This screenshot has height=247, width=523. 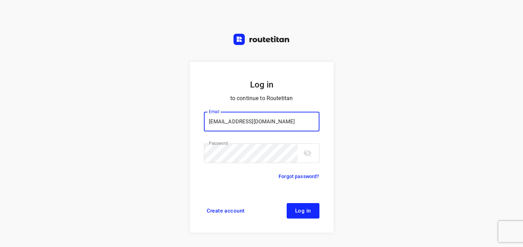 What do you see at coordinates (299, 177) in the screenshot?
I see `a: Forgot password?` at bounding box center [299, 177].